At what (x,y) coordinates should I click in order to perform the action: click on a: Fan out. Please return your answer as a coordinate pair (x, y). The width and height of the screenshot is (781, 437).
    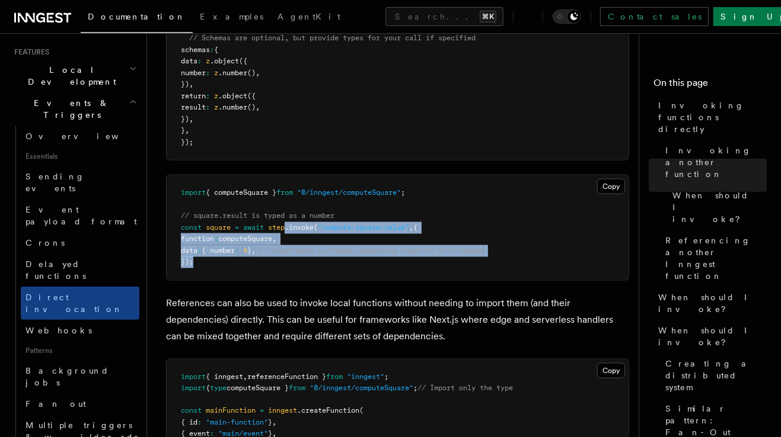
    Looking at the image, I should click on (80, 404).